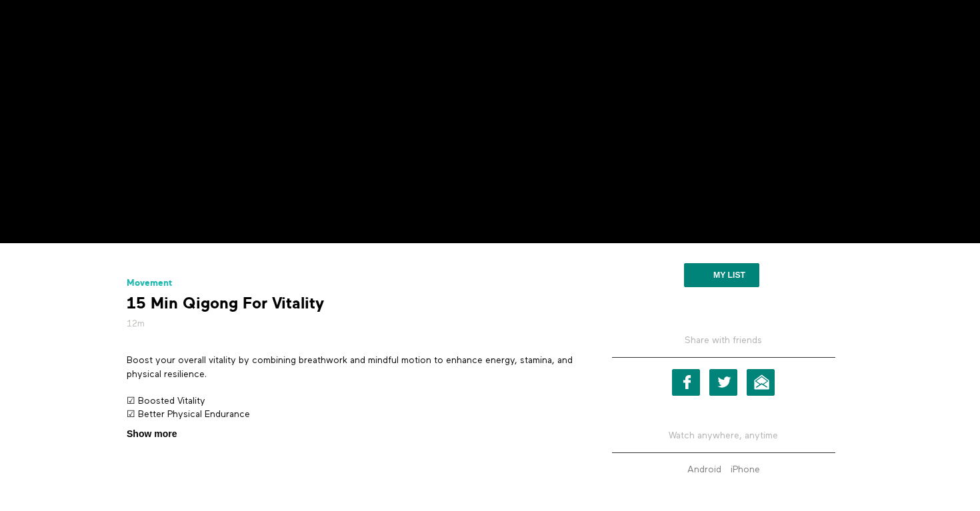 The height and width of the screenshot is (511, 980). Describe the element at coordinates (350, 414) in the screenshot. I see `p: ☑ Boosted Vitality ☑ Better Physical Endurance ☑ Improved Immune Function` at that location.